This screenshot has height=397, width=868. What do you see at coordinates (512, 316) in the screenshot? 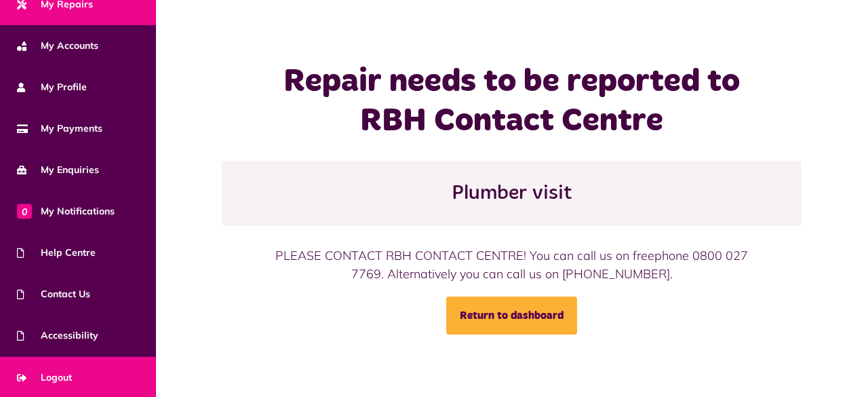
I see `a: Return to dashboard` at bounding box center [512, 316].